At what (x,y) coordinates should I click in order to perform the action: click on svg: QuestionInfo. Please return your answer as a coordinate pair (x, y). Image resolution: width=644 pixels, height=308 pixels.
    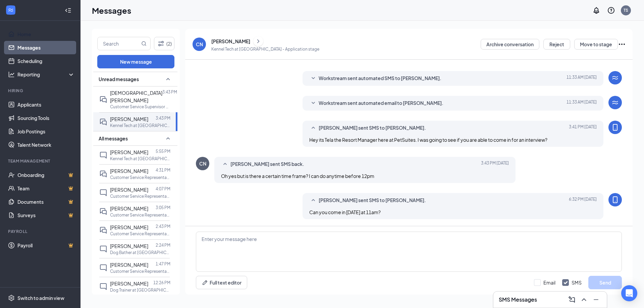
    Looking at the image, I should click on (611, 10).